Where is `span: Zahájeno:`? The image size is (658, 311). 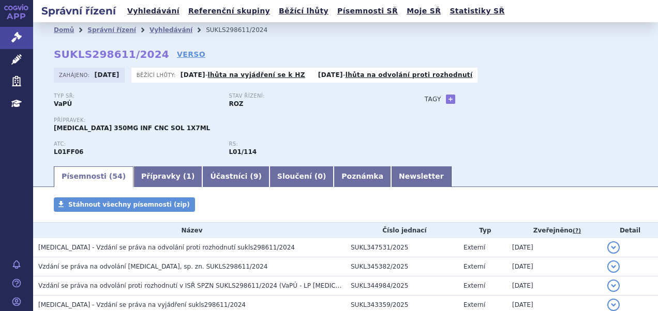 span: Zahájeno: is located at coordinates (75, 75).